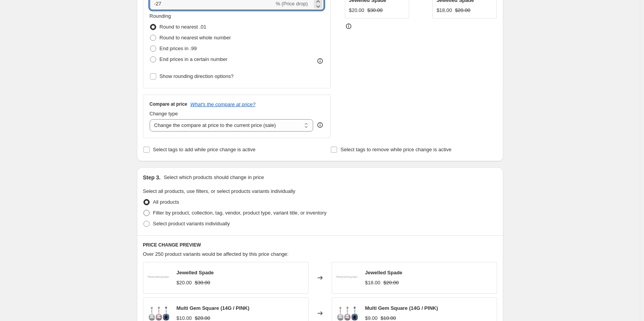 The image size is (644, 321). What do you see at coordinates (223, 104) in the screenshot?
I see `i: What's the compare at price?` at bounding box center [223, 104].